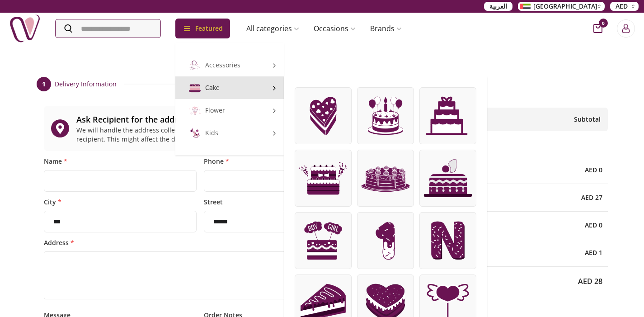  What do you see at coordinates (230, 133) in the screenshot?
I see `a: KidsKids` at bounding box center [230, 133].